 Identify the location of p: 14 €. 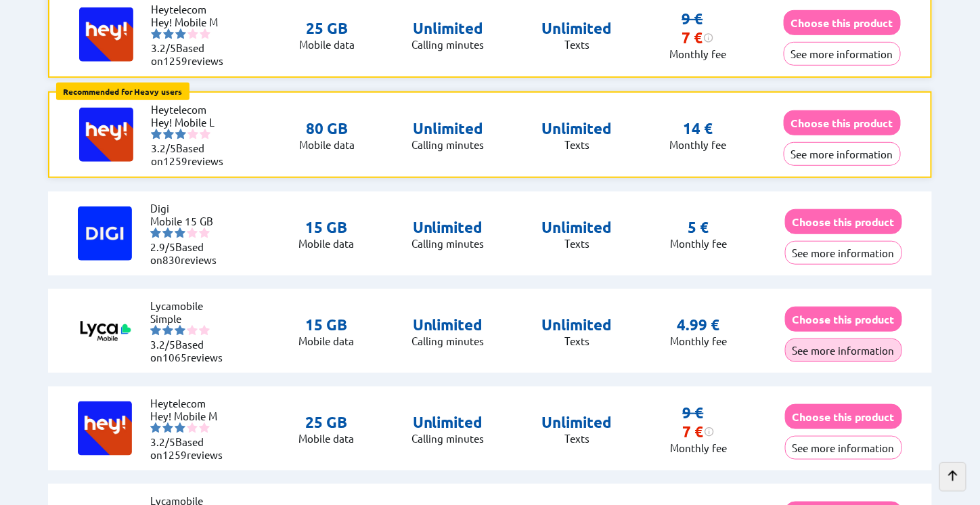
(698, 129).